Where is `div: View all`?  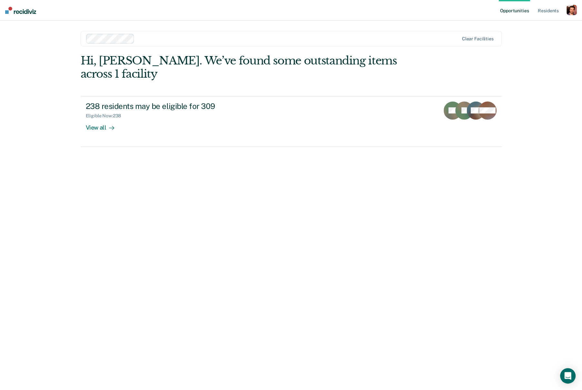 div: View all is located at coordinates (104, 125).